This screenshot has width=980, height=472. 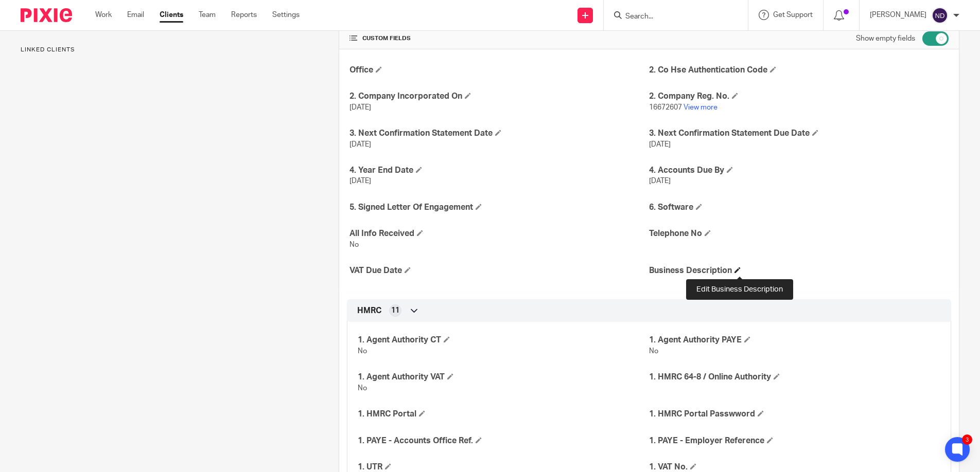 What do you see at coordinates (499, 170) in the screenshot?
I see `h4: 4. Year End Date` at bounding box center [499, 170].